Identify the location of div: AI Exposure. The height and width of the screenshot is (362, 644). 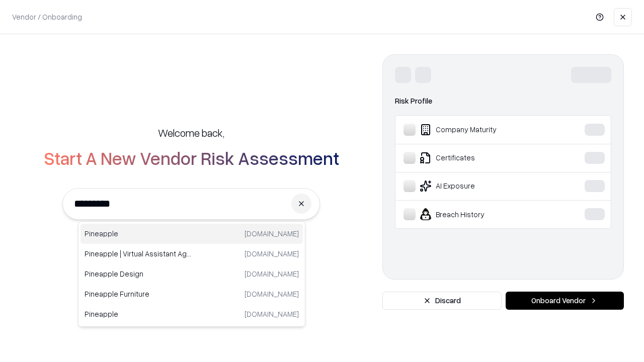
(478, 186).